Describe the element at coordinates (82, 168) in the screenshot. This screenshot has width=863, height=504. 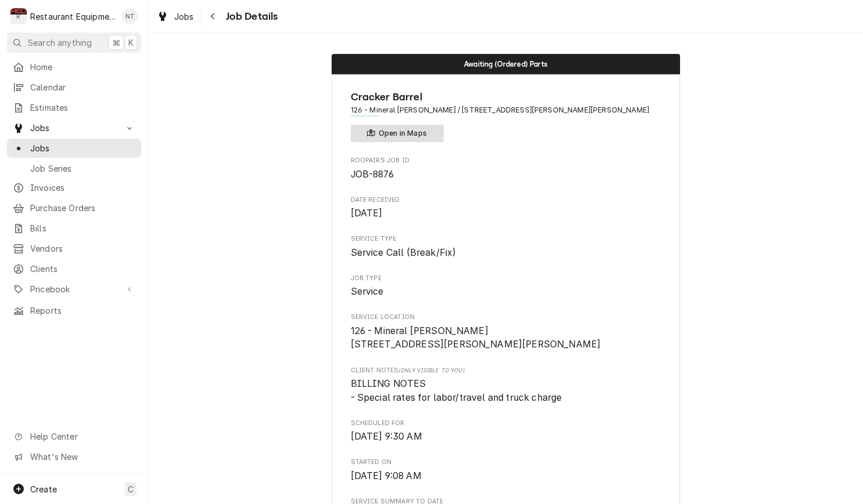
I see `span: Job Series` at that location.